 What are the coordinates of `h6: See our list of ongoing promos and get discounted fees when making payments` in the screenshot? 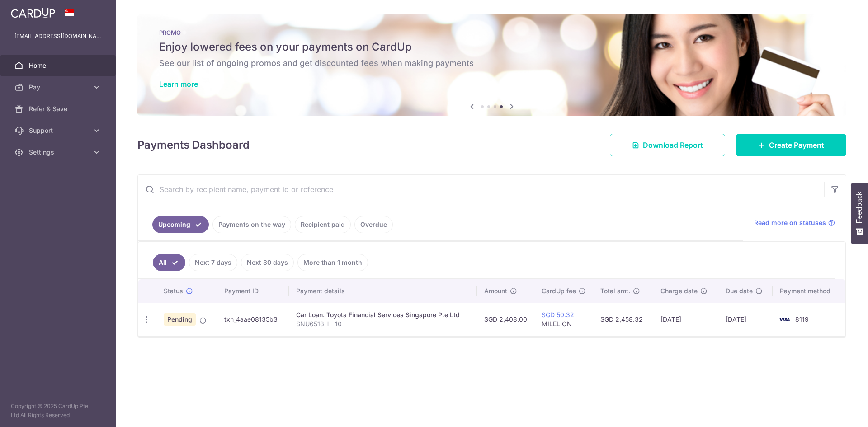 It's located at (492, 63).